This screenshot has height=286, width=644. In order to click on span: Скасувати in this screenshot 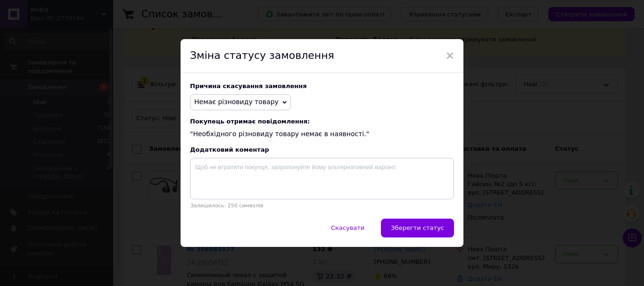, I will do `click(347, 227)`.